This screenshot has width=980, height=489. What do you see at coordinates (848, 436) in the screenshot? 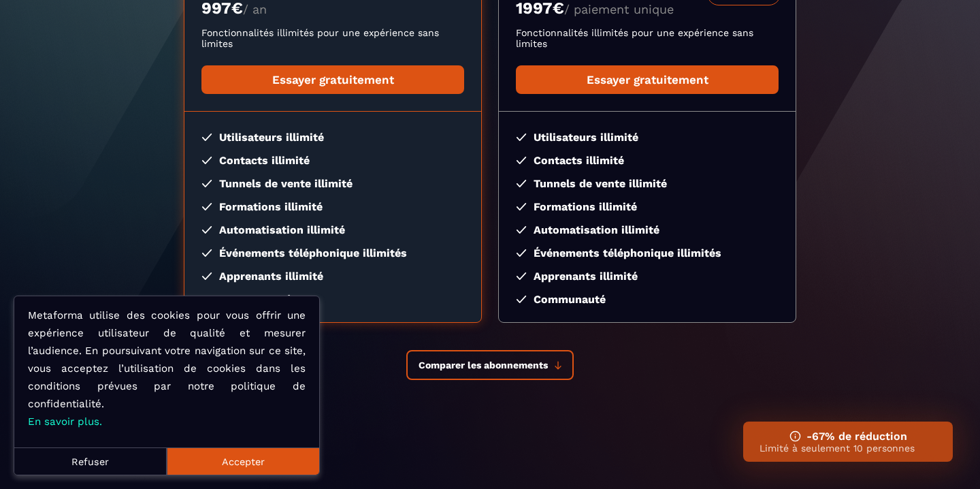
I see `h3: -67% de réduction` at bounding box center [848, 436].